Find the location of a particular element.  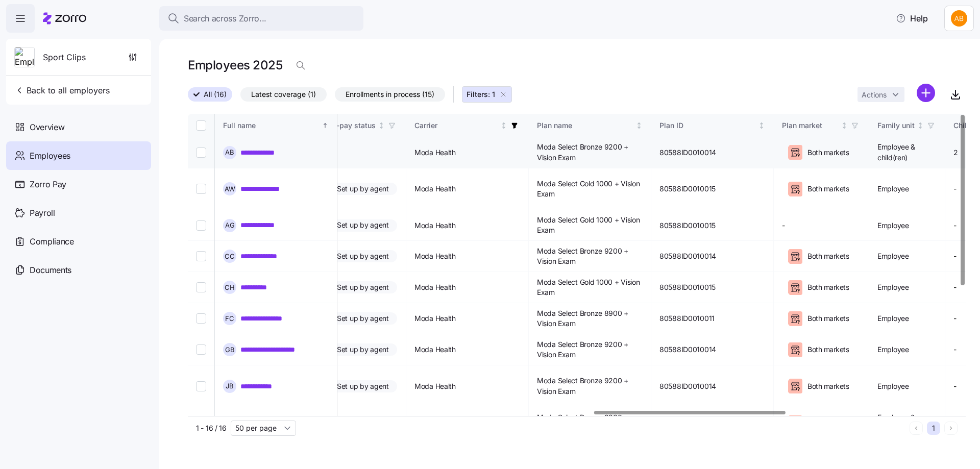

span: Search across Zorro... is located at coordinates (225, 19).